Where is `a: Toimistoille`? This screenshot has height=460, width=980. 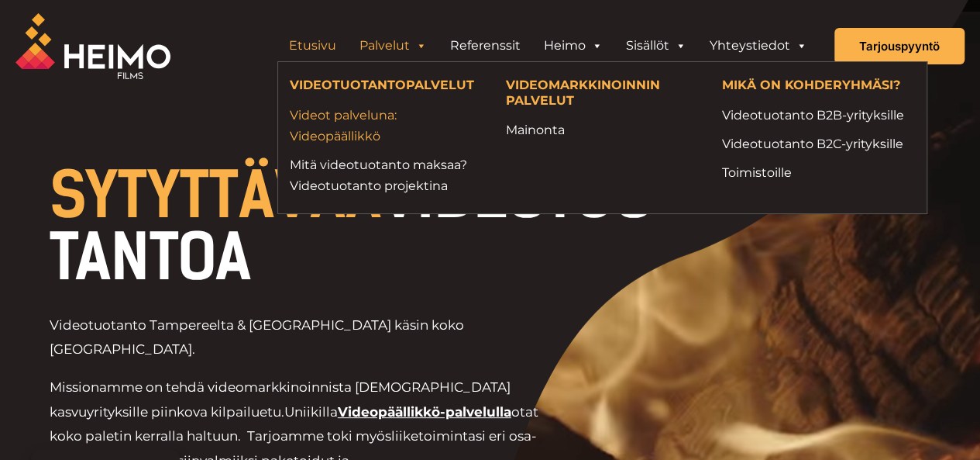 a: Toimistoille is located at coordinates (818, 172).